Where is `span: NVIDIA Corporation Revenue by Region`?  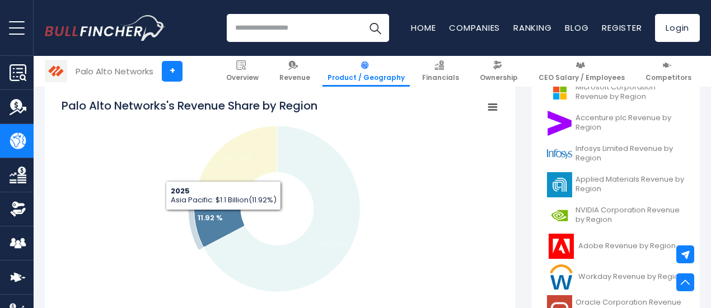 span: NVIDIA Corporation Revenue by Region is located at coordinates (630, 216).